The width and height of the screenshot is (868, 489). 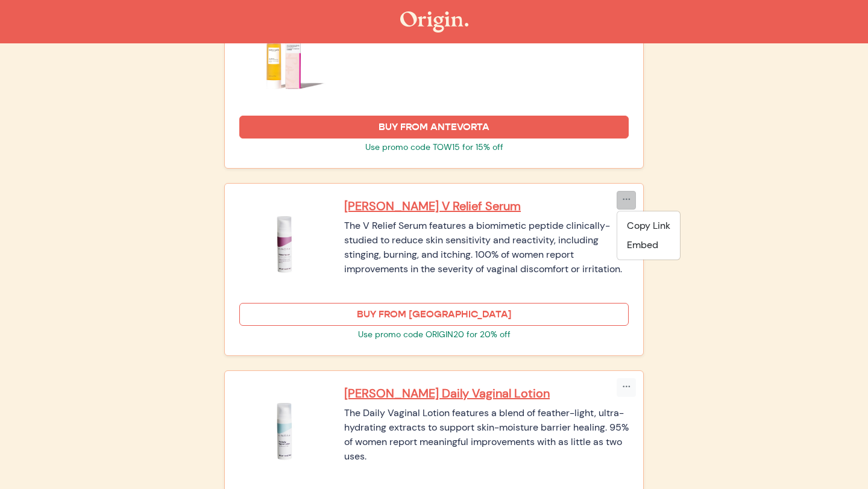 I want to click on li: Copy Link, so click(x=649, y=226).